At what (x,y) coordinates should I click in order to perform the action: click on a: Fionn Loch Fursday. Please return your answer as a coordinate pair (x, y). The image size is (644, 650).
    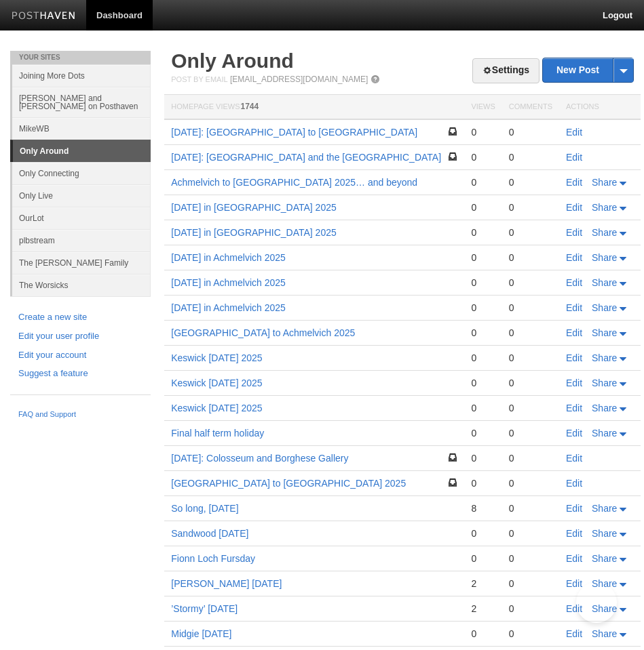
    Looking at the image, I should click on (213, 559).